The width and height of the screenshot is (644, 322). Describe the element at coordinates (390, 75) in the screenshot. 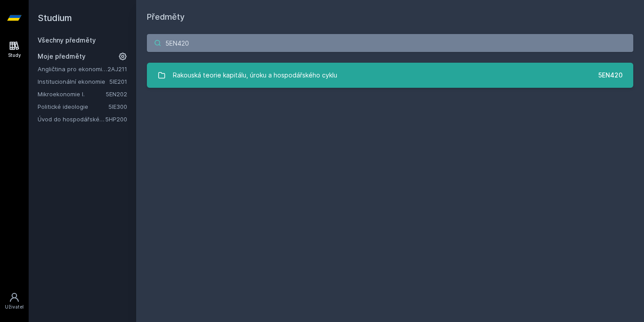

I see `a: Rakouská teorie kapitálu, úroku a hospodářského cyklu 5EN420` at that location.